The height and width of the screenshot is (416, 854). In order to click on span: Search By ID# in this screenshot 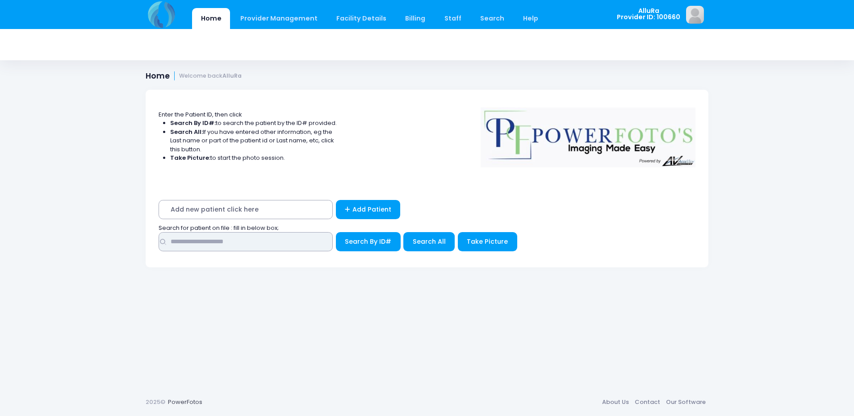, I will do `click(368, 242)`.